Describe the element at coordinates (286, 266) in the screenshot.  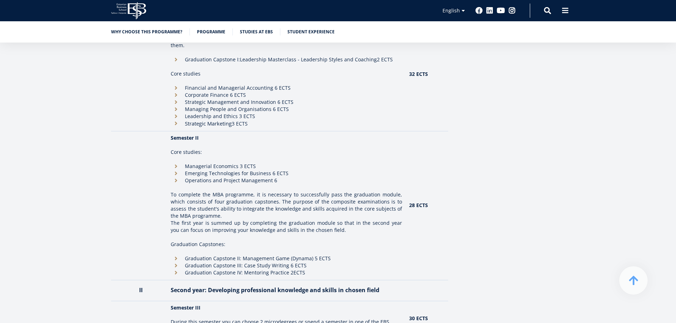
I see `li: Graduation Capstone III: Case Study Writing 6 ECTS` at that location.